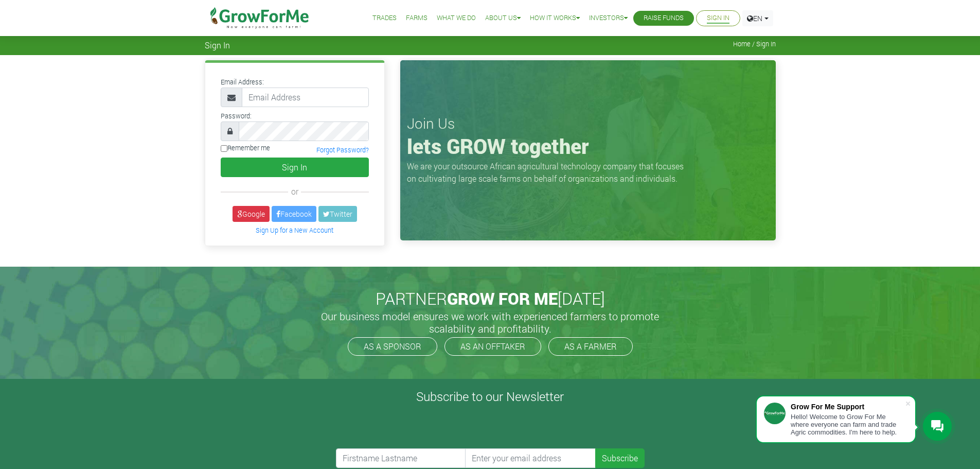 The width and height of the screenshot is (980, 469). I want to click on a: Forgot Password?, so click(342, 150).